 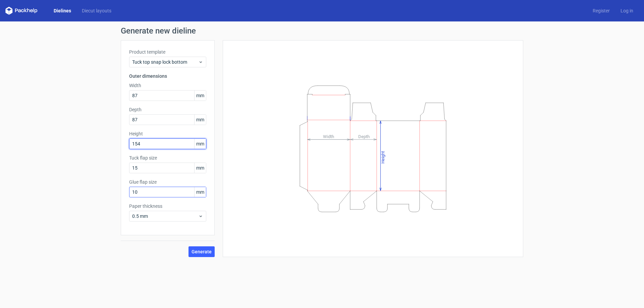 What do you see at coordinates (383, 157) in the screenshot?
I see `tspan: Height` at bounding box center [383, 157].